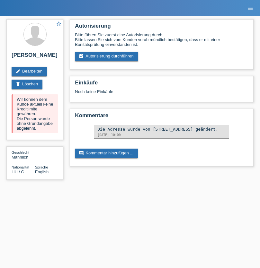 This screenshot has height=268, width=260. I want to click on div: Männlich, so click(23, 155).